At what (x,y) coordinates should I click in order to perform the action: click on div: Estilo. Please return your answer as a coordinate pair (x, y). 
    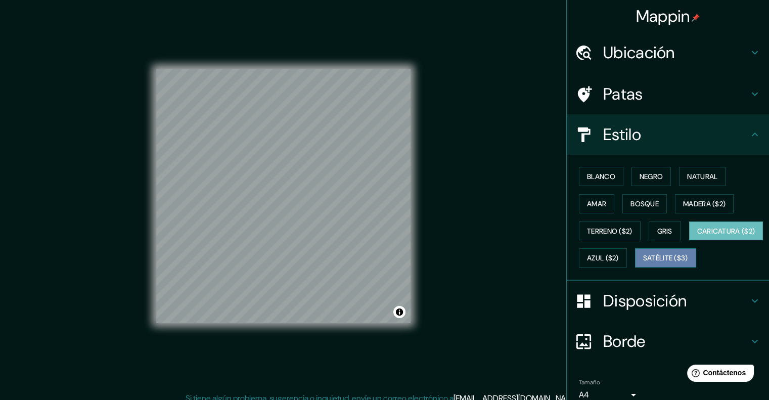
    Looking at the image, I should click on (668, 134).